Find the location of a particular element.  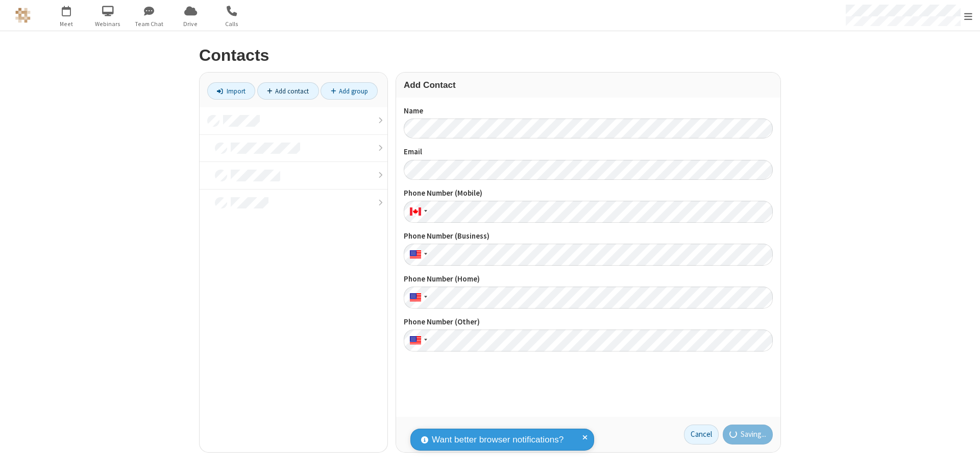

label: Phone Number (Other) is located at coordinates (588, 322).